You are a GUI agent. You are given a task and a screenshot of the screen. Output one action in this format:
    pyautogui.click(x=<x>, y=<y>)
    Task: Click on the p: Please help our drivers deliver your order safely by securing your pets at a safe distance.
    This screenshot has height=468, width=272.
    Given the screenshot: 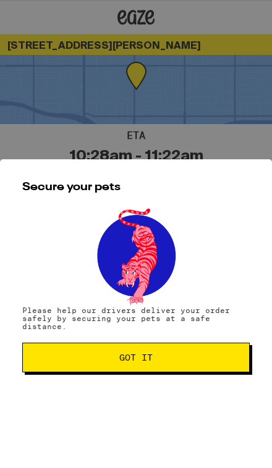 What is the action you would take?
    pyautogui.click(x=136, y=318)
    